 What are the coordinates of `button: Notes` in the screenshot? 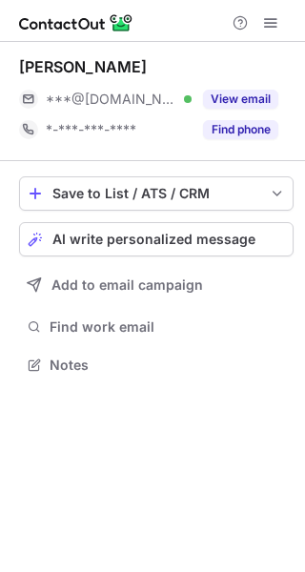 It's located at (156, 365).